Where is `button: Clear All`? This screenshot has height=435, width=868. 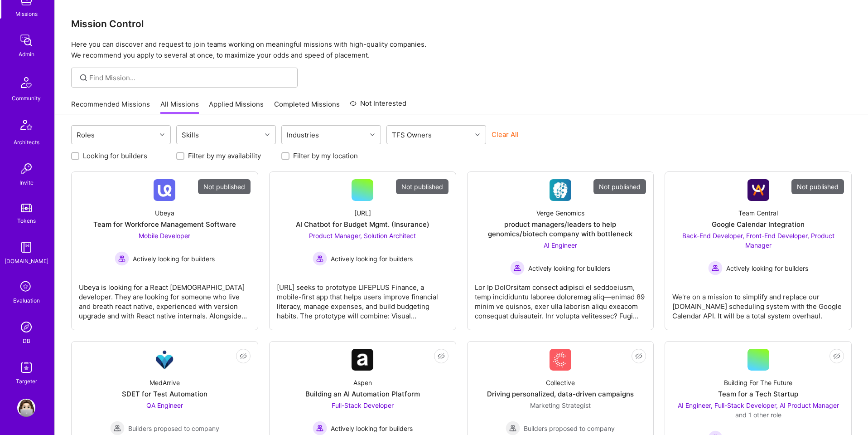 button: Clear All is located at coordinates (505, 134).